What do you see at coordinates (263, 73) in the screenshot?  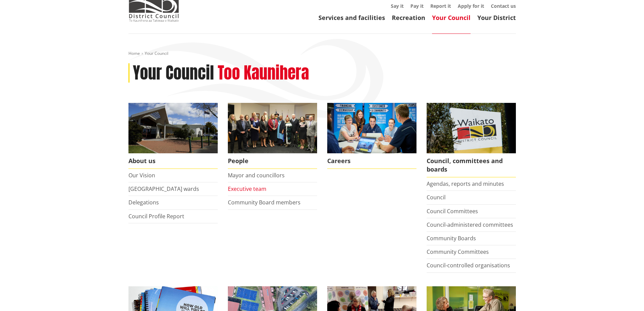 I see `h2: Too Kaunihera` at bounding box center [263, 73].